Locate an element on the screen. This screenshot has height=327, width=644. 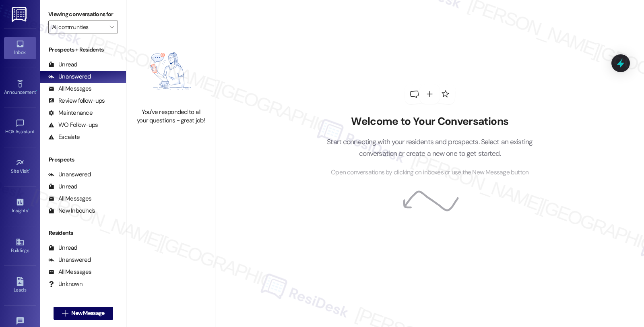
div: Maintenance is located at coordinates (70, 113).